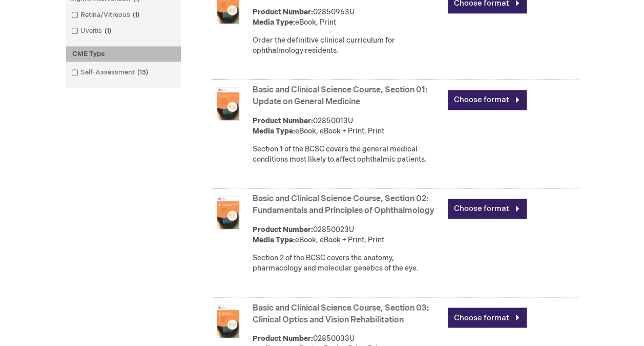 Image resolution: width=644 pixels, height=346 pixels. What do you see at coordinates (143, 72) in the screenshot?
I see `span: 13` at bounding box center [143, 72].